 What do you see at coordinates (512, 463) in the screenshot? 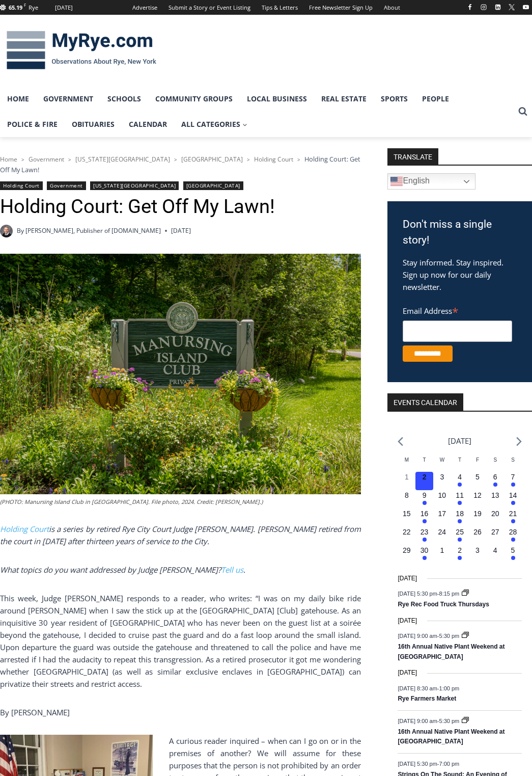
I see `div: Sunday` at bounding box center [512, 463].